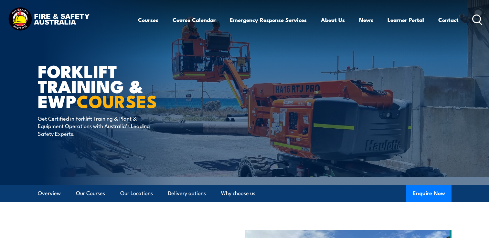 Image resolution: width=489 pixels, height=238 pixels. What do you see at coordinates (405, 20) in the screenshot?
I see `a: Learner Portal` at bounding box center [405, 20].